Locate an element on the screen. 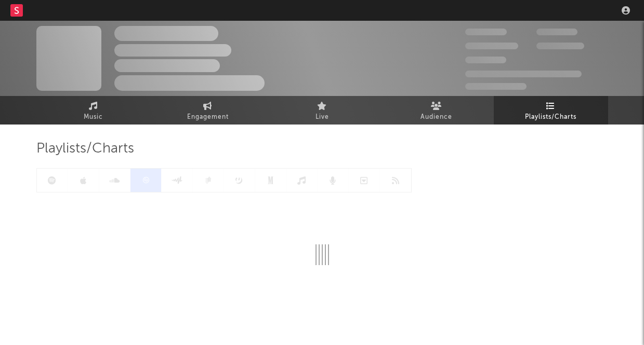  a: Live is located at coordinates (322, 110).